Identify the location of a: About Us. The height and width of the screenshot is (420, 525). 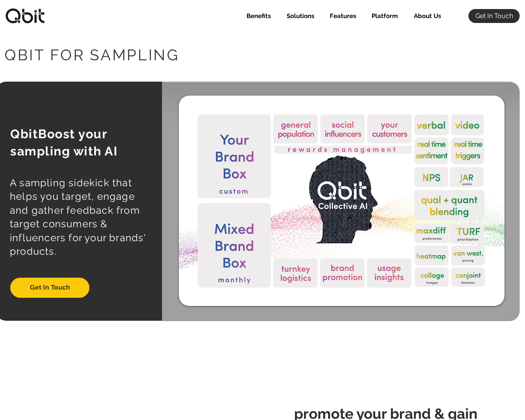
(425, 16).